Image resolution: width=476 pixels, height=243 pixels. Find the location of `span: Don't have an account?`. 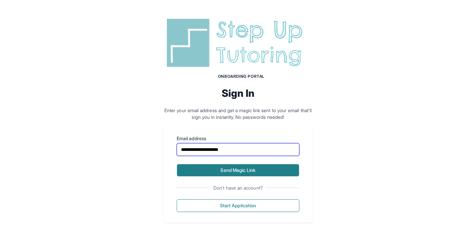

span: Don't have an account? is located at coordinates (238, 188).